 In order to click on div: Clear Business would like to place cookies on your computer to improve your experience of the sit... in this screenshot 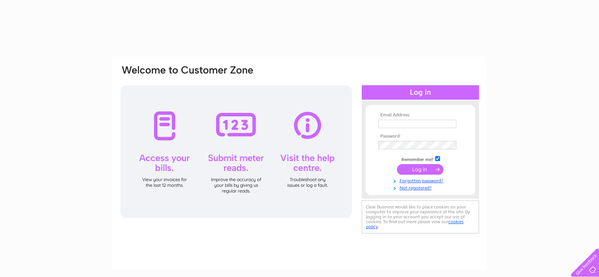, I will do `click(420, 216)`.